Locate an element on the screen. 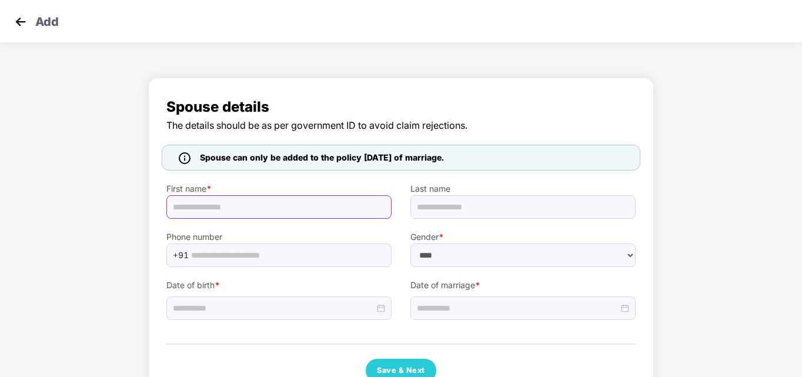 This screenshot has height=377, width=802. p: Add is located at coordinates (47, 20).